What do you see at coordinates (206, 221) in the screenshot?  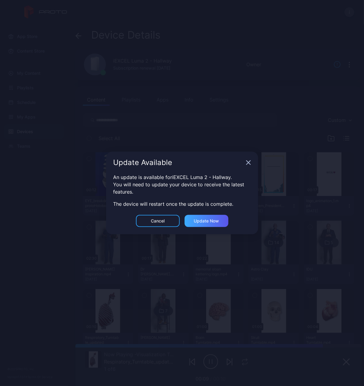 I see `div: Update now` at bounding box center [206, 221].